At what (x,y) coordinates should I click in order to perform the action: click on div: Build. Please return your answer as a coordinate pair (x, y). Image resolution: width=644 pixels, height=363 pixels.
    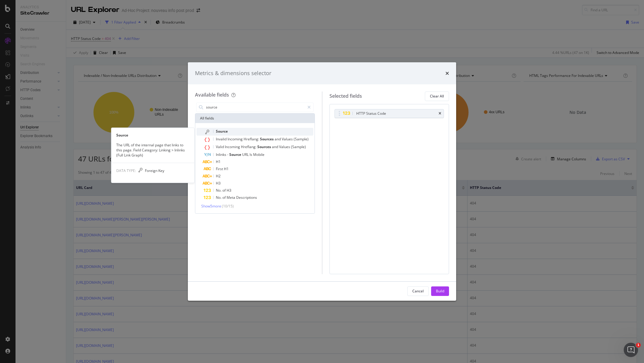
    Looking at the image, I should click on (440, 291).